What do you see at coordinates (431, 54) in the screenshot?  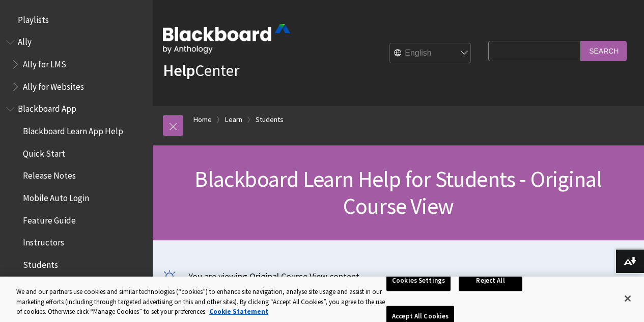 I see `select: Site Language Selector` at bounding box center [431, 54].